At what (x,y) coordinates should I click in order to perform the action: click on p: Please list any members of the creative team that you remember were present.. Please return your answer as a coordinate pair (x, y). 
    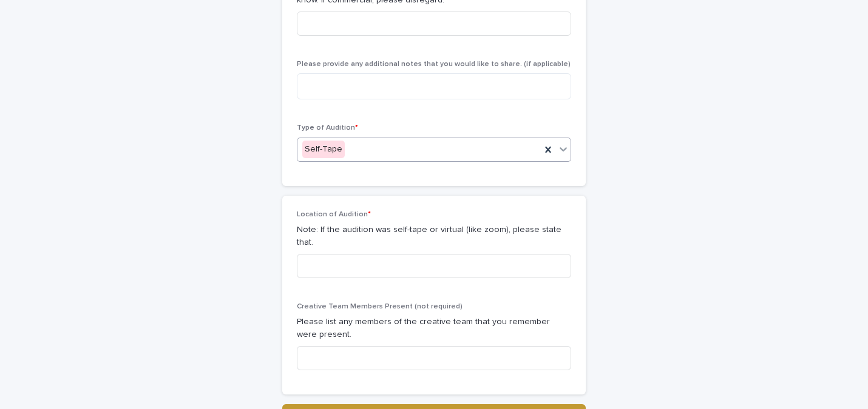
    Looking at the image, I should click on (434, 329).